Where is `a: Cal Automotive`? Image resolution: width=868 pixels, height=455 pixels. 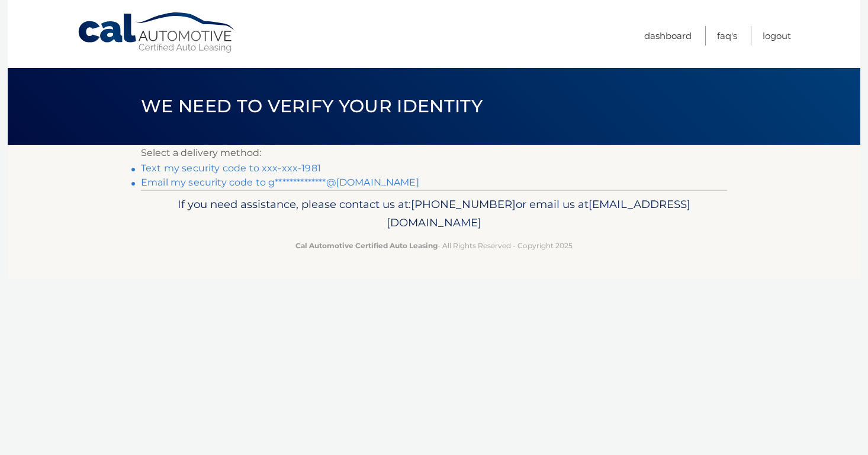 a: Cal Automotive is located at coordinates (157, 33).